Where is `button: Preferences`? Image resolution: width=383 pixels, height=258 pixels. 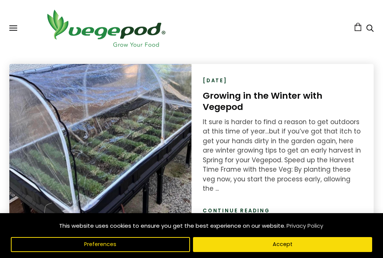
button: Preferences is located at coordinates (100, 244).